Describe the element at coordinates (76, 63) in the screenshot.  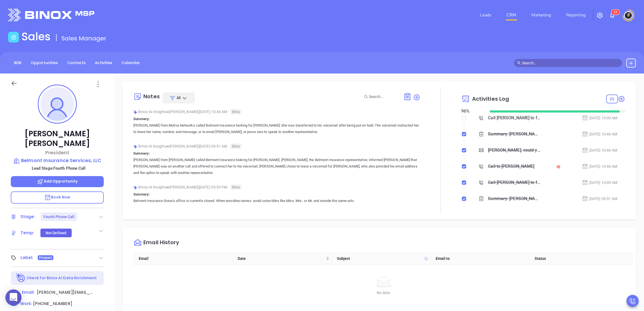
I see `a: Contacts` at that location.